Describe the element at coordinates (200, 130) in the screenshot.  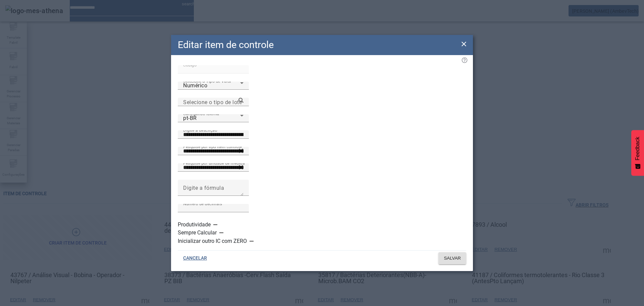
I see `mat-label: Digite a descrição` at that location.